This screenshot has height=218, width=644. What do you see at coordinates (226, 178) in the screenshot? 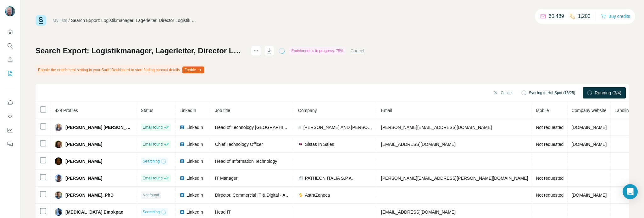
I see `span: IT Manager` at bounding box center [226, 178].